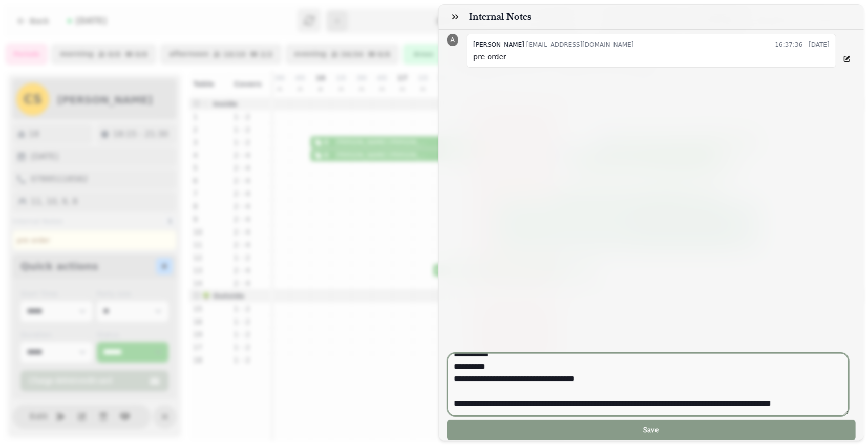 This screenshot has width=868, height=445. What do you see at coordinates (453, 40) in the screenshot?
I see `span: A` at bounding box center [453, 40].